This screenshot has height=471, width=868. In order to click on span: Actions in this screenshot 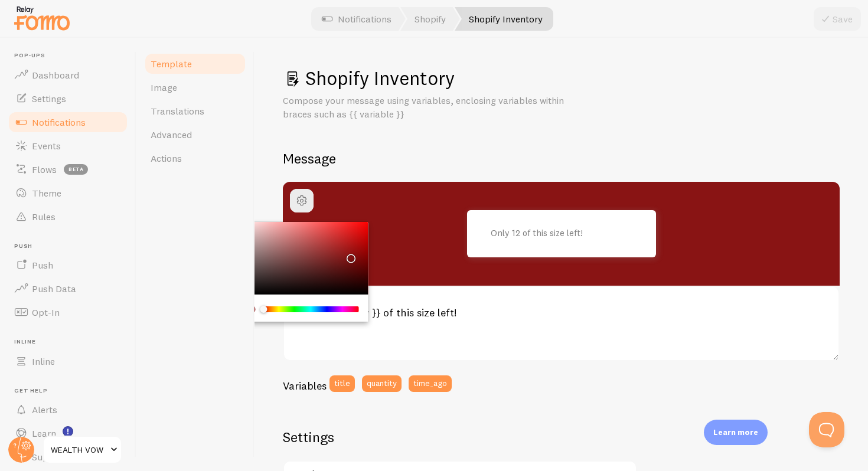, I will do `click(166, 158)`.